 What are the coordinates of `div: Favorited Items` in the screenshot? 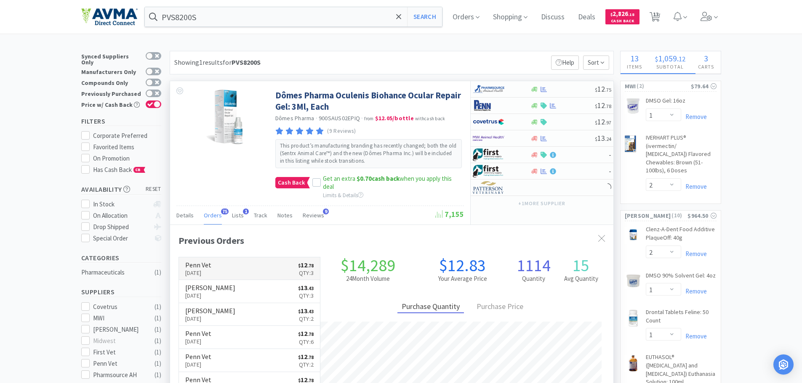 It's located at (127, 147).